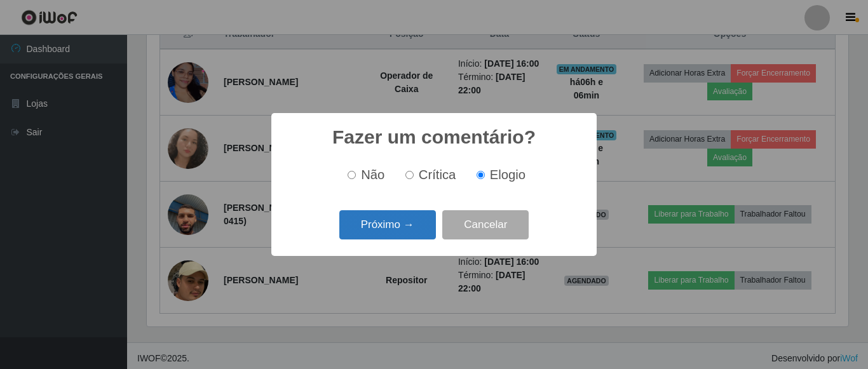 The image size is (868, 369). I want to click on span: Não, so click(372, 175).